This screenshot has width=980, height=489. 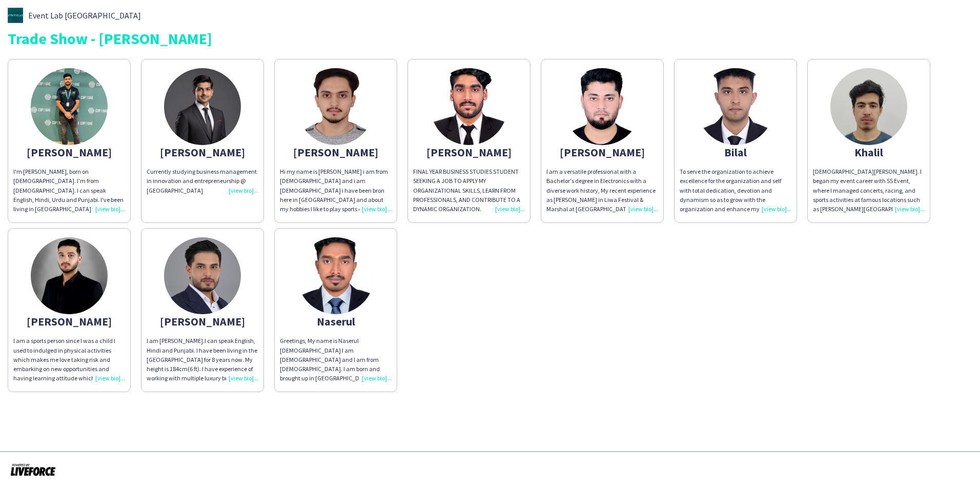 What do you see at coordinates (735, 152) in the screenshot?
I see `div: Bilal` at bounding box center [735, 152].